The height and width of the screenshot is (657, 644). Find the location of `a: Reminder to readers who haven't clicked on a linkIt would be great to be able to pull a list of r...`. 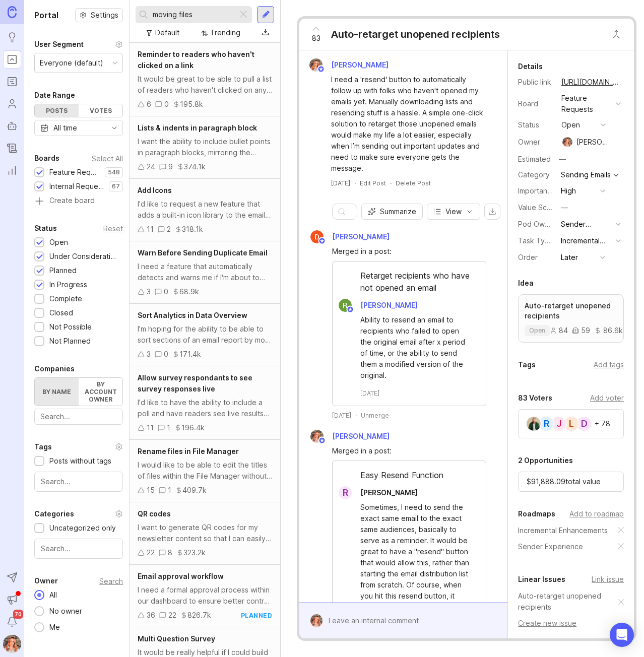

a: Reminder to readers who haven't clicked on a linkIt would be great to be able to pull a list of r... is located at coordinates (205, 80).